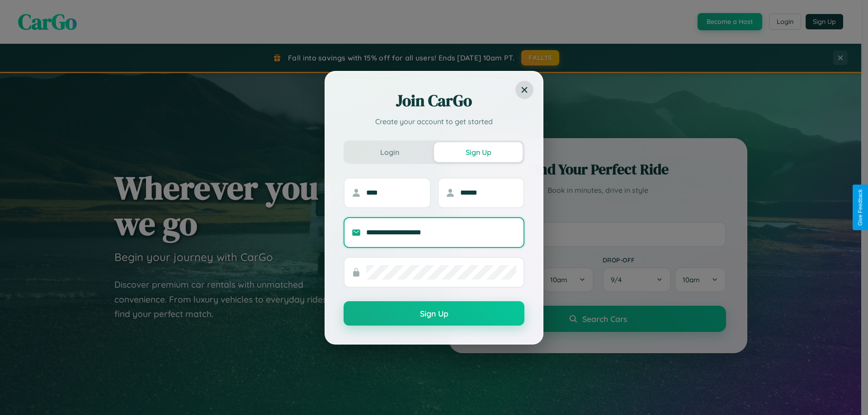 The height and width of the screenshot is (415, 868). Describe the element at coordinates (434, 101) in the screenshot. I see `h2: Join CarGo` at that location.